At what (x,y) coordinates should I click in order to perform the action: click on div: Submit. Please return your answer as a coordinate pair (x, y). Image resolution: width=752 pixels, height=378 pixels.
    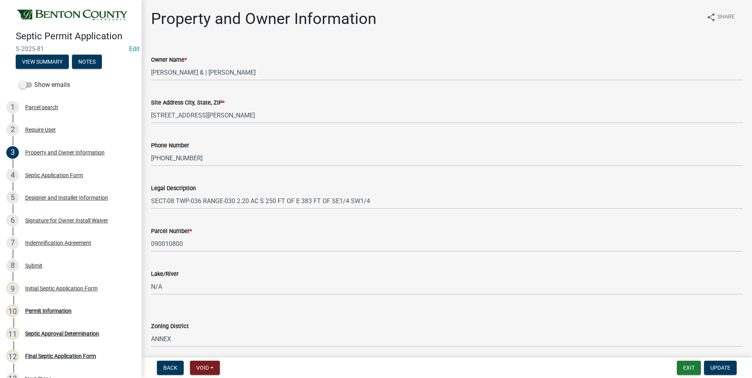
    Looking at the image, I should click on (34, 266).